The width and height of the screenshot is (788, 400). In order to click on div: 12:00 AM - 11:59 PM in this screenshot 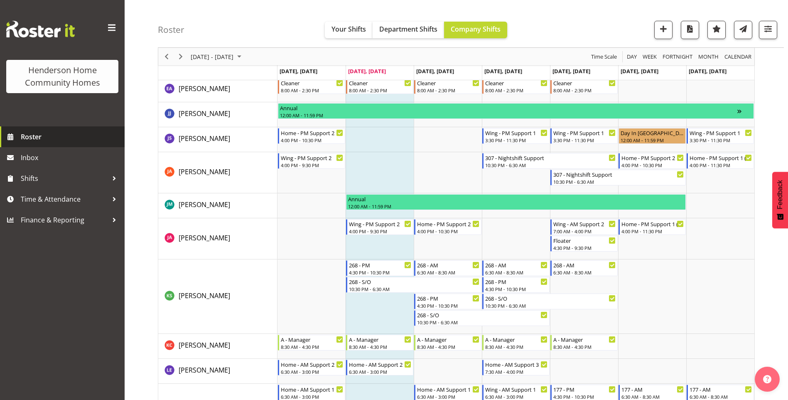, I will do `click(652, 140)`.